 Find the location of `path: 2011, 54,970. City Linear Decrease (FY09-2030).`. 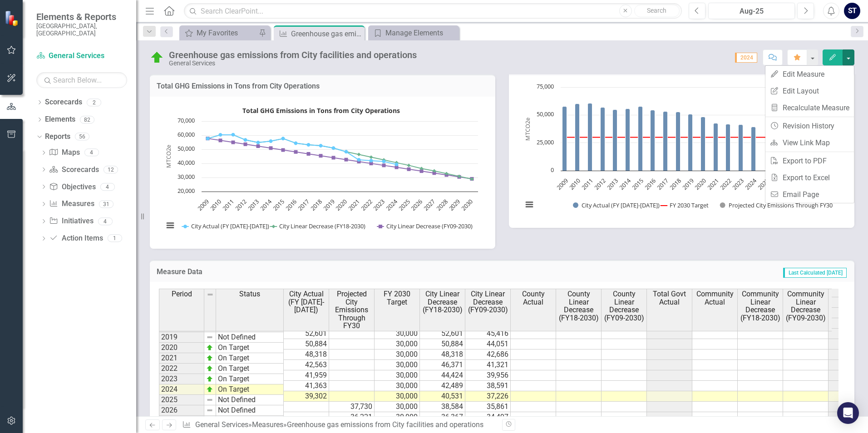

path: 2011, 54,970. City Linear Decrease (FY09-2030). is located at coordinates (233, 142).